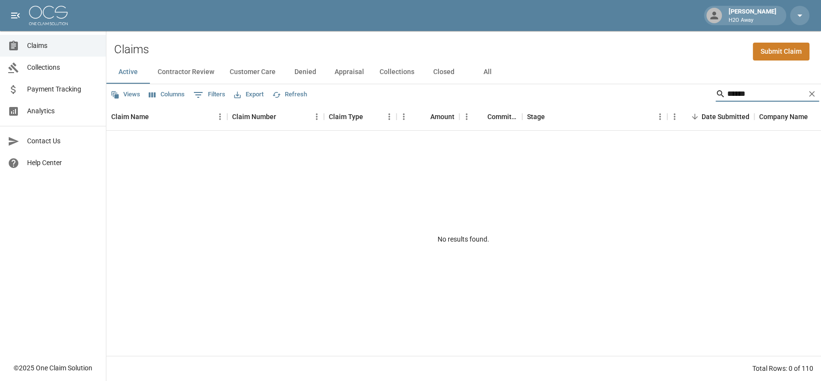 The height and width of the screenshot is (381, 821). What do you see at coordinates (253, 72) in the screenshot?
I see `button: Customer Care` at bounding box center [253, 72].